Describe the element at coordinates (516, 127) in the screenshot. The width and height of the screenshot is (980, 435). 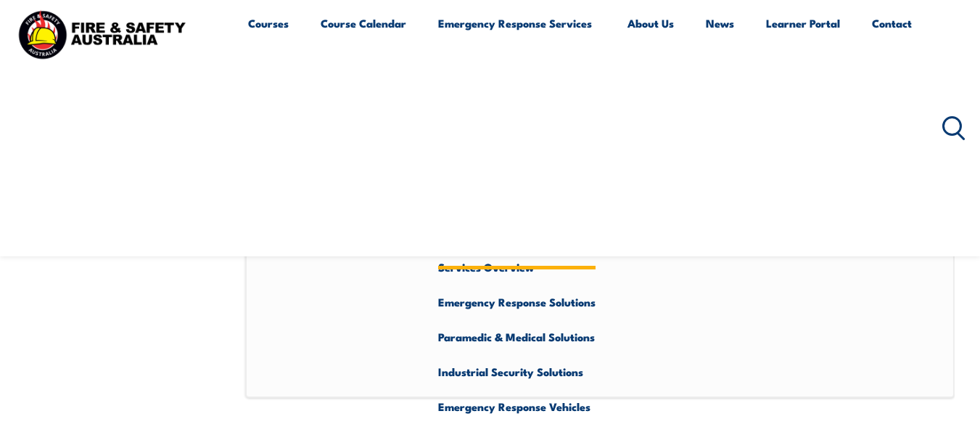
I see `a: Emergency Response Services` at that location.